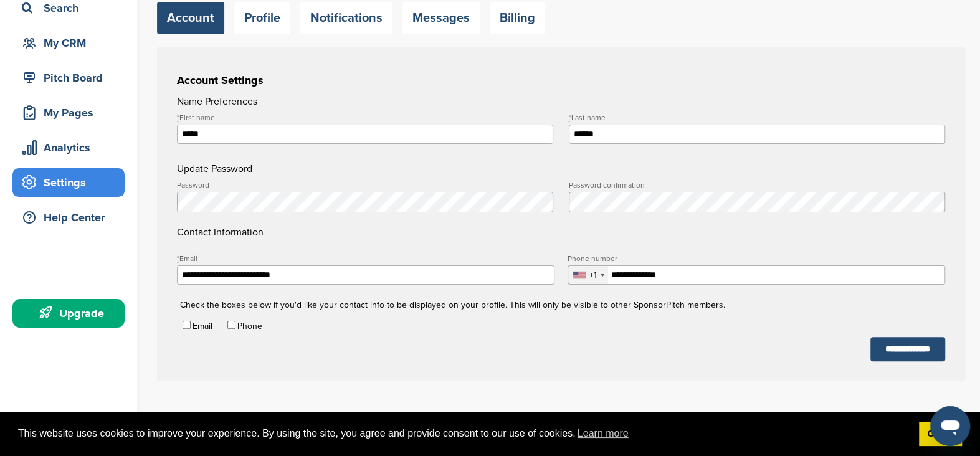 The width and height of the screenshot is (980, 456). Describe the element at coordinates (72, 218) in the screenshot. I see `div: Help Center` at that location.